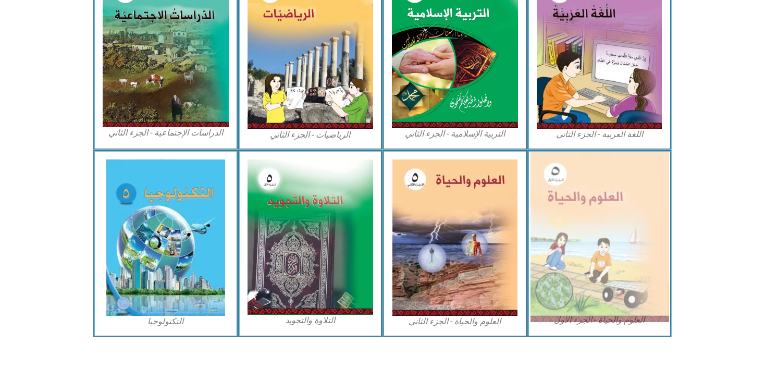 The width and height of the screenshot is (765, 381). Describe the element at coordinates (600, 134) in the screenshot. I see `figcaption: اللغة العربية - الجزء الثاني` at that location.